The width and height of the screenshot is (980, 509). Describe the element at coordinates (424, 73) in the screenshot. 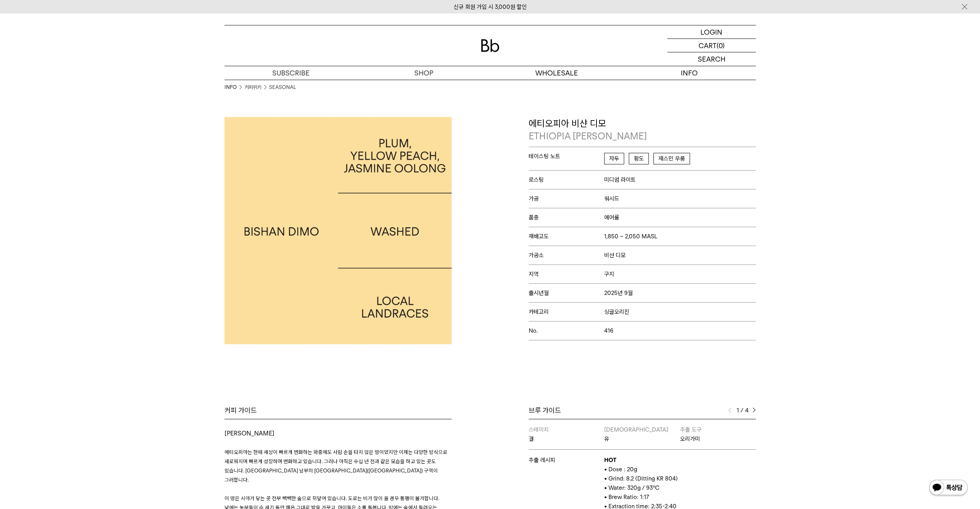

I see `p: SHOP` at that location.